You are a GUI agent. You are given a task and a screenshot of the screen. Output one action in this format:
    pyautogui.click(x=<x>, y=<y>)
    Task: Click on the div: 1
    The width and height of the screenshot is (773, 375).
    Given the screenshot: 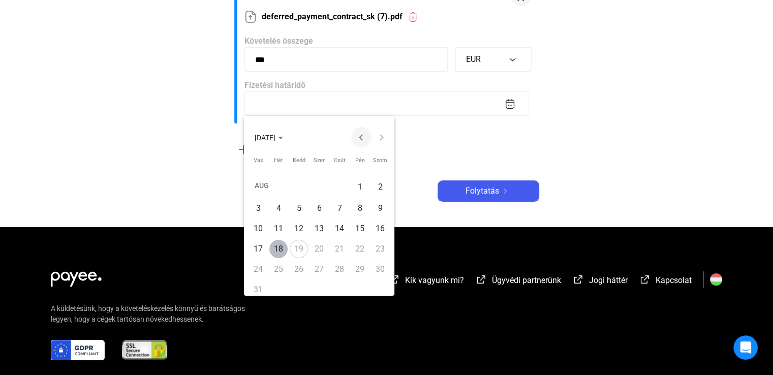 What is the action you would take?
    pyautogui.click(x=360, y=186)
    